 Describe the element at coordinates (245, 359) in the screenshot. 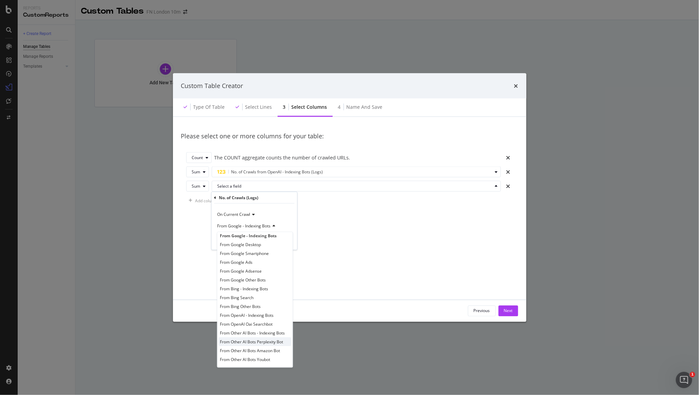

I see `span: From Other AI Bots Youbot` at that location.